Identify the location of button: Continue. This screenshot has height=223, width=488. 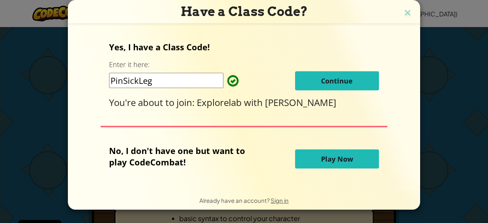
(337, 81).